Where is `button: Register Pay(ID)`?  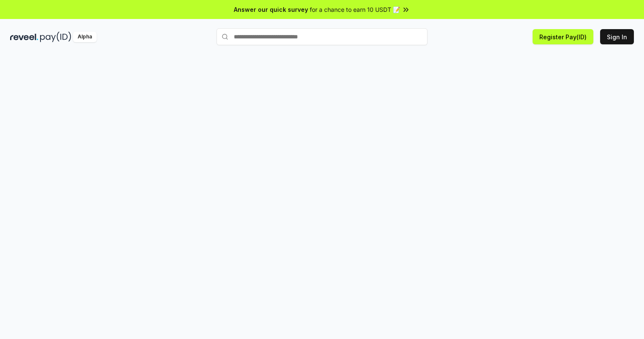
button: Register Pay(ID) is located at coordinates (563, 37).